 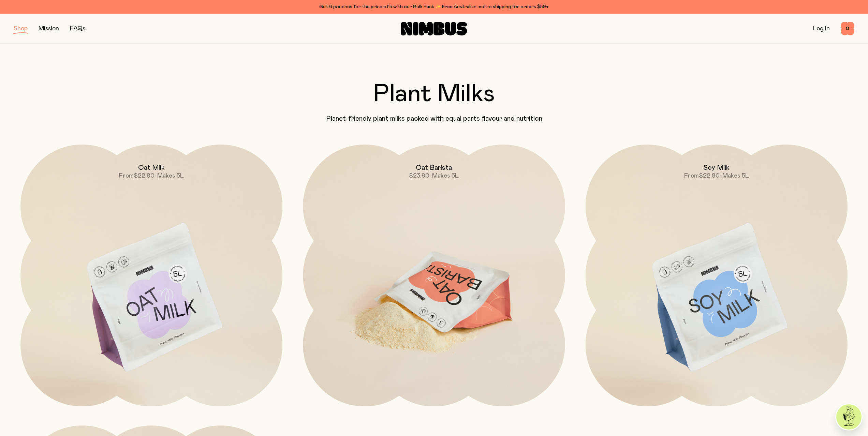 I want to click on a: Soy MilkFrom$22.90• Makes 5L, so click(x=716, y=276).